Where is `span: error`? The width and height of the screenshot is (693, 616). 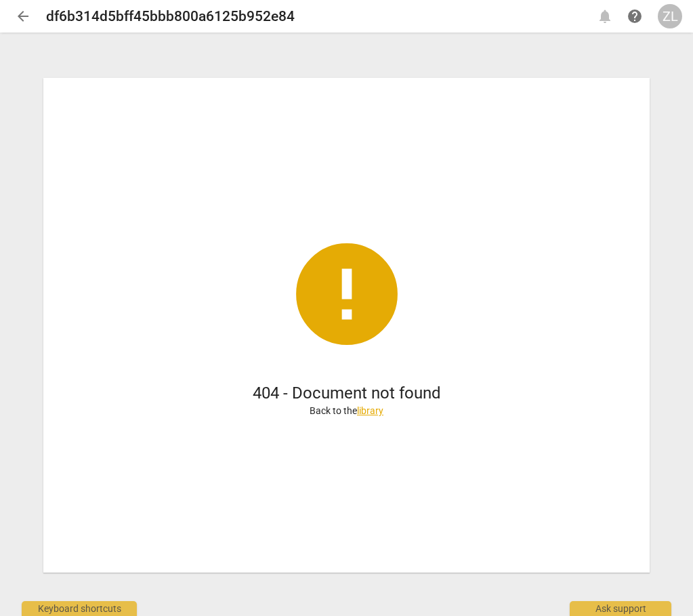 span: error is located at coordinates (346, 294).